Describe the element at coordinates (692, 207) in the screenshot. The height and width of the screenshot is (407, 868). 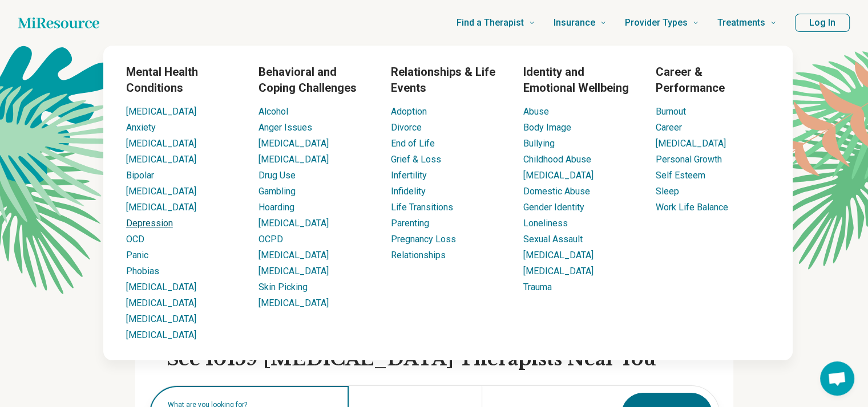
I see `a: Work Life Balance` at that location.